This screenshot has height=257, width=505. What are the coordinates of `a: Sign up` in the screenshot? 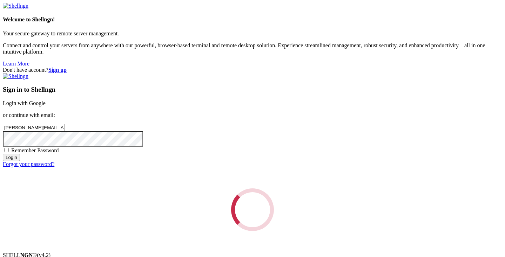 It's located at (58, 70).